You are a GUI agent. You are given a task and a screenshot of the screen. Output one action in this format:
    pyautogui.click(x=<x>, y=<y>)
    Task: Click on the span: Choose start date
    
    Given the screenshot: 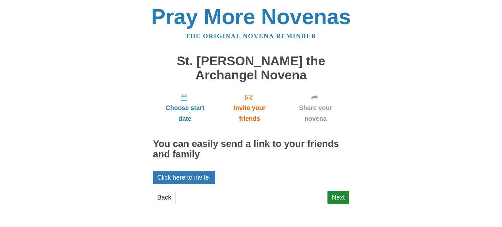 What is the action you would take?
    pyautogui.click(x=185, y=113)
    